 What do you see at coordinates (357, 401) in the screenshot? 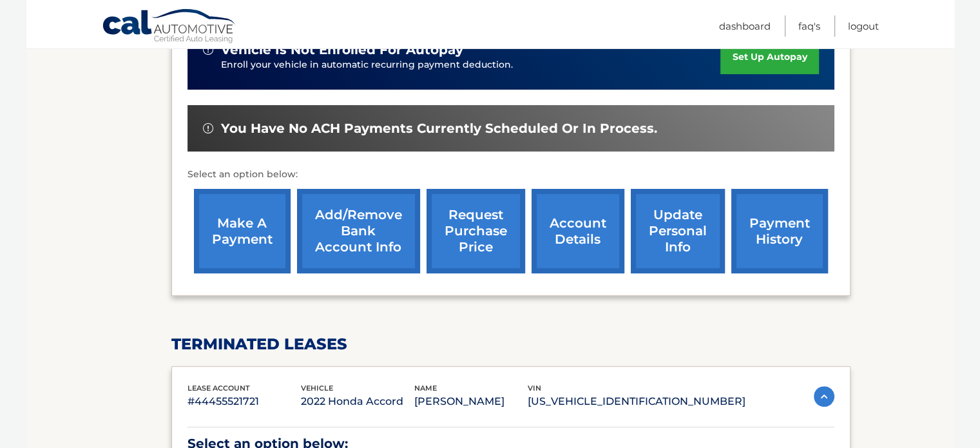
I see `p: 2022 Honda Accord` at bounding box center [357, 401].